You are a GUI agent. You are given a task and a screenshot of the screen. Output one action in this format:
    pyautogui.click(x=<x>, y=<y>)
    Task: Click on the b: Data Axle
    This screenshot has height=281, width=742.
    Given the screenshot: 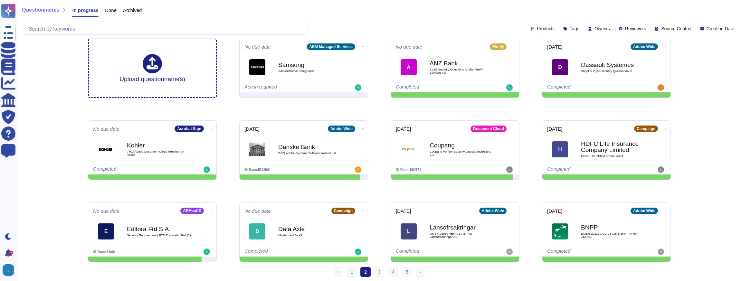 What is the action you would take?
    pyautogui.click(x=311, y=229)
    